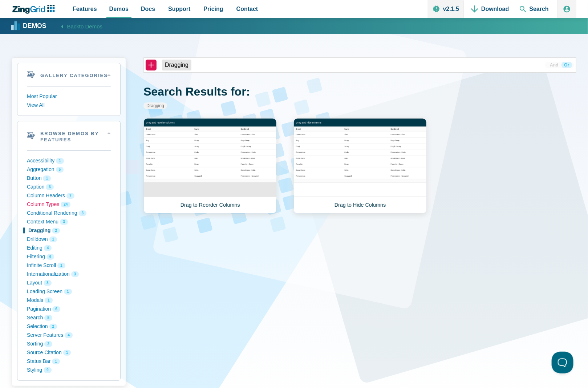  What do you see at coordinates (68, 301) in the screenshot?
I see `button: Modals 1` at bounding box center [68, 301].